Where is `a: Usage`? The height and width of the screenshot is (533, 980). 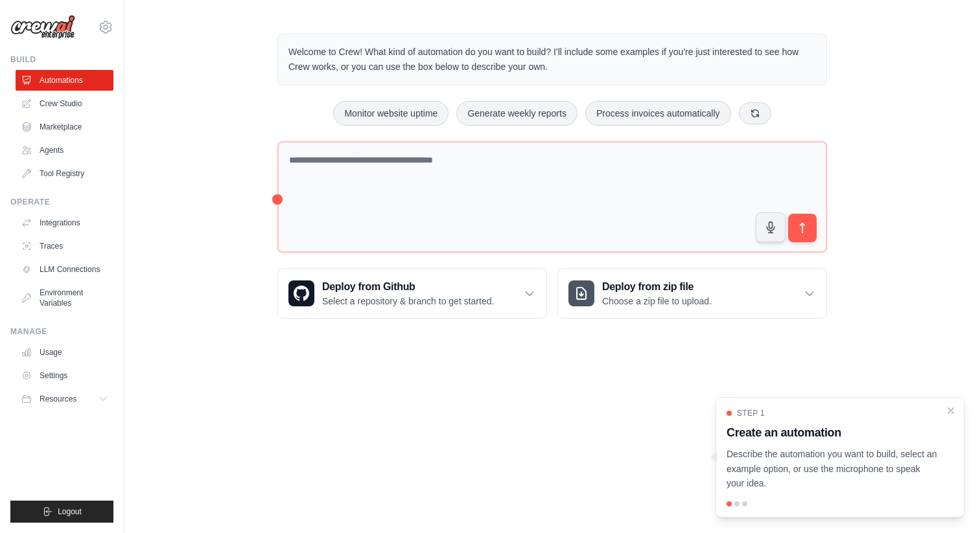 a: Usage is located at coordinates (64, 352).